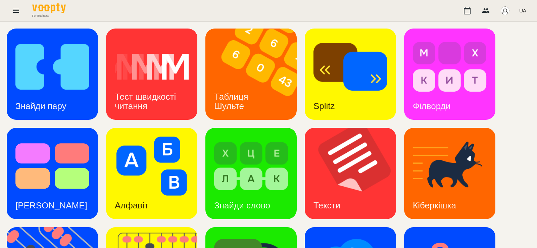 The width and height of the screenshot is (537, 248). Describe the element at coordinates (354, 173) in the screenshot. I see `img: Тексти` at that location.